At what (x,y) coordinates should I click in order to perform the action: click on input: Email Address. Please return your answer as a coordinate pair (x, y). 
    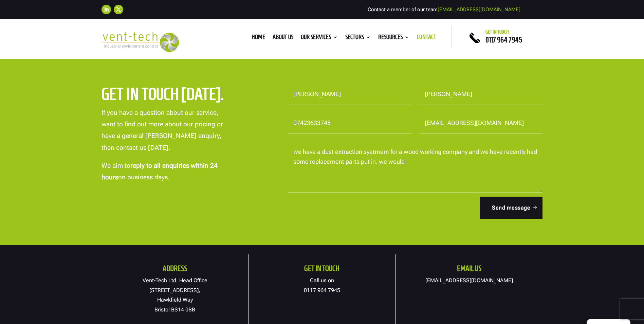
    Looking at the image, I should click on (481, 124).